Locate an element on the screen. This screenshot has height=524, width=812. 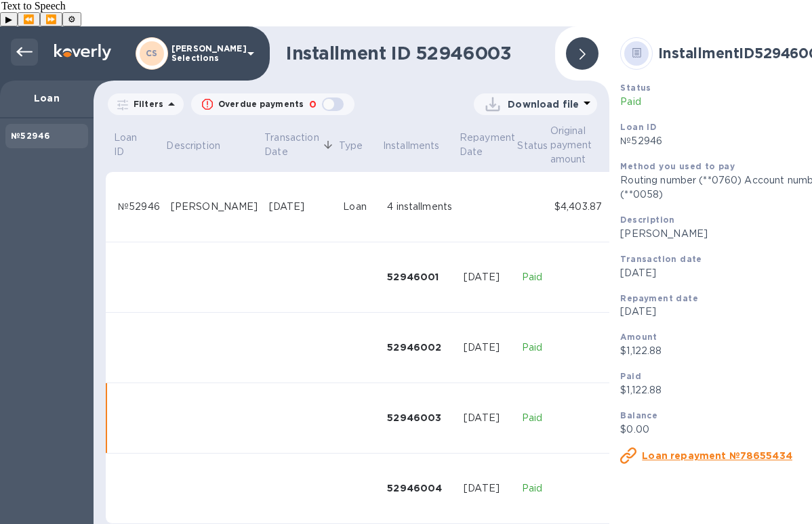
b: Loan ID is located at coordinates (638, 127).